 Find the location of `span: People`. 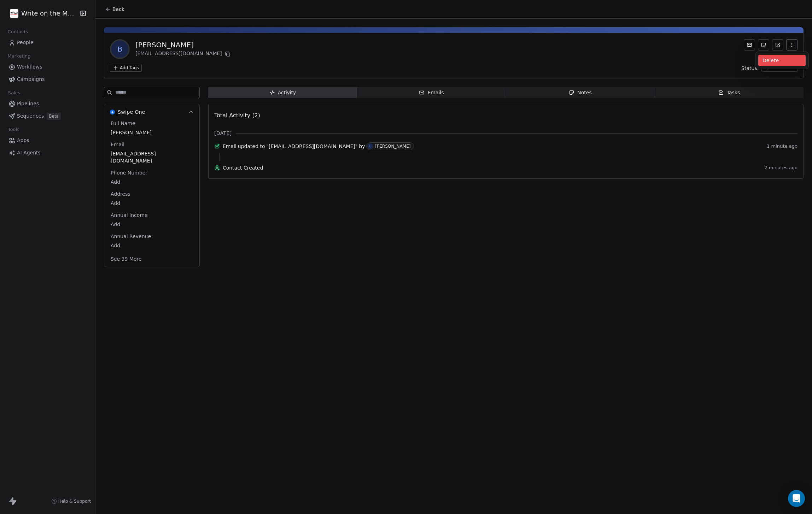

span: People is located at coordinates (25, 43).